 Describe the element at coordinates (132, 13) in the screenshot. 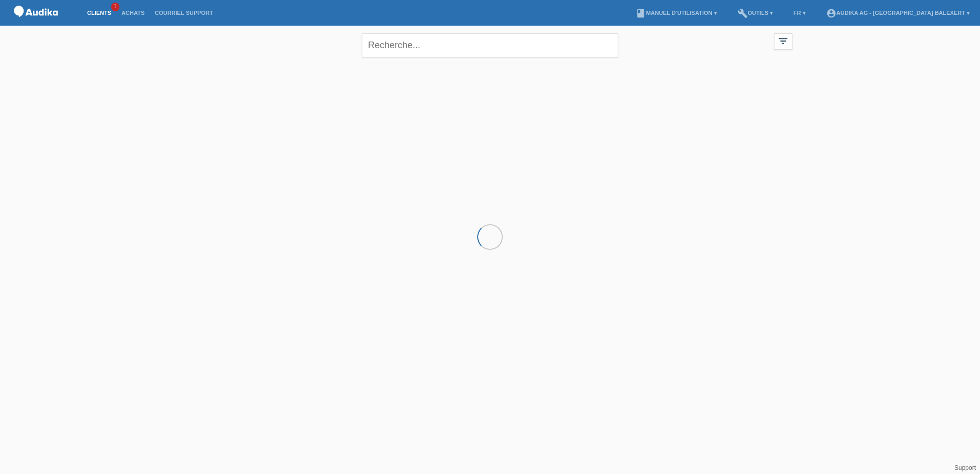

I see `a: Achats` at that location.